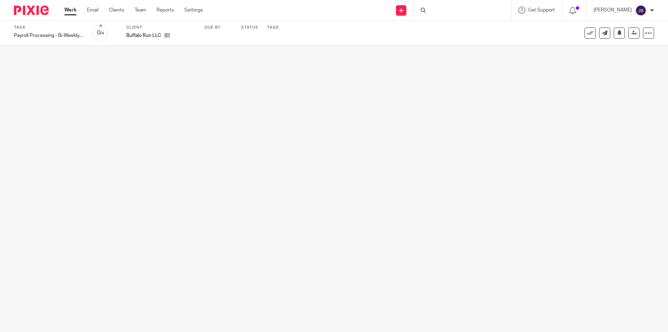  Describe the element at coordinates (144, 36) in the screenshot. I see `p: Buffalo Run LLC` at that location.